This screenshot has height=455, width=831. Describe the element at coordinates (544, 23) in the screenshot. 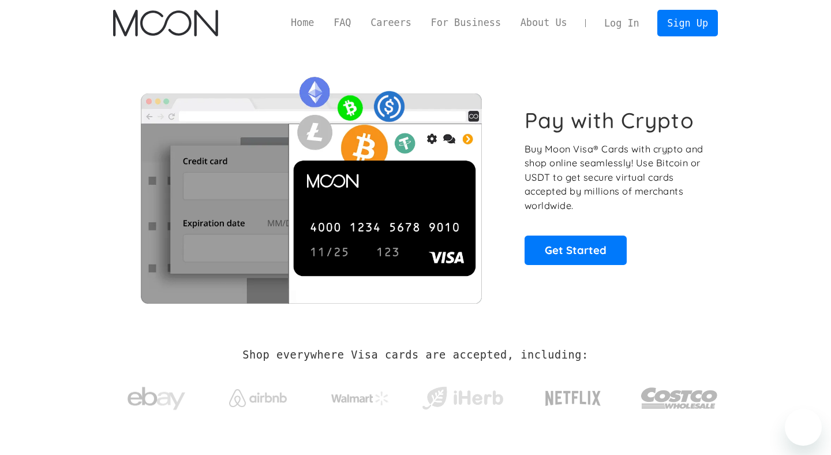

I see `a: About Us` at that location.